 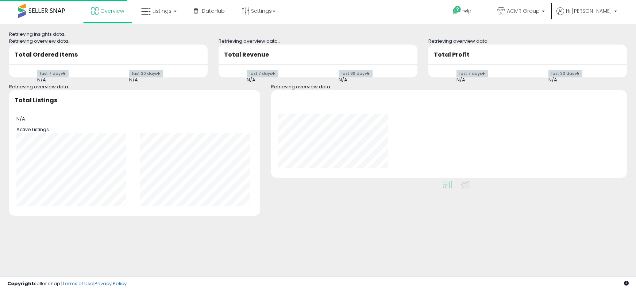 I want to click on div: Retrieving insights data.., so click(x=318, y=34).